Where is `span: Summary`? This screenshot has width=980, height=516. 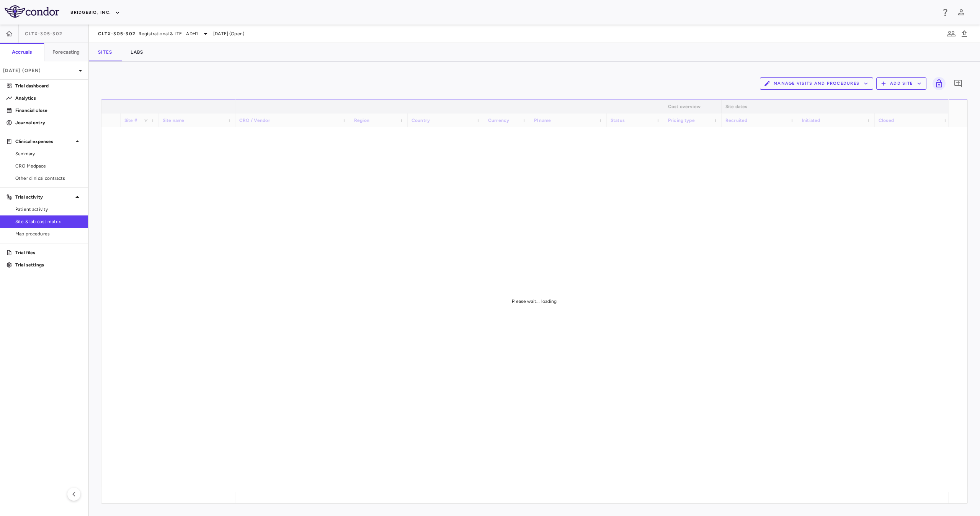 span: Summary is located at coordinates (49, 154).